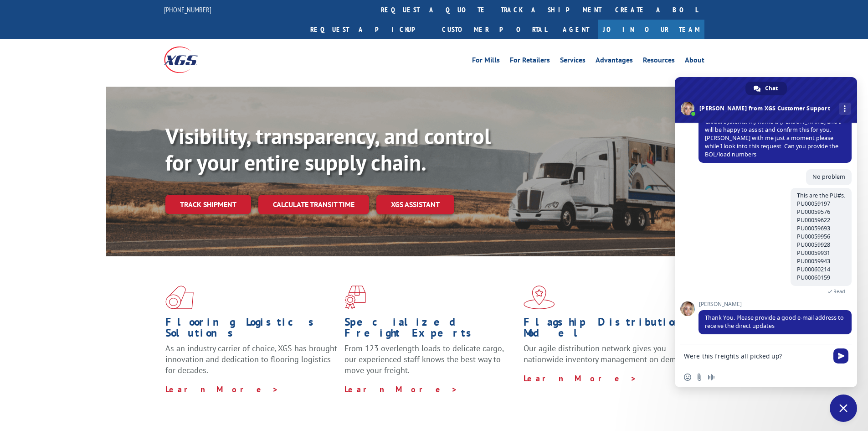  Describe the element at coordinates (530, 62) in the screenshot. I see `a: For Retailers` at that location.